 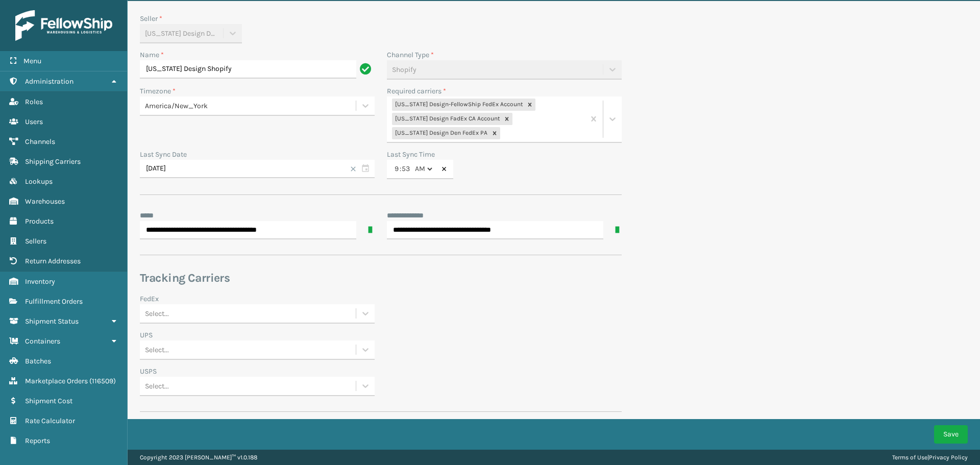 I want to click on span: Roles, so click(x=34, y=102).